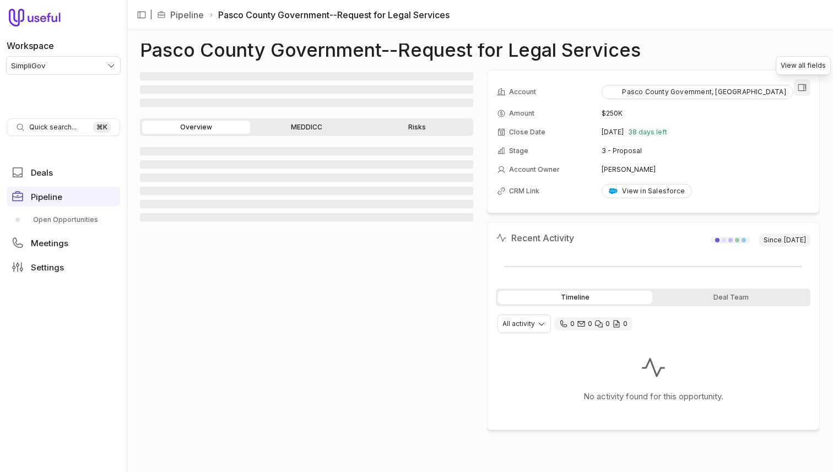 The image size is (833, 472). I want to click on span: Account, so click(523, 92).